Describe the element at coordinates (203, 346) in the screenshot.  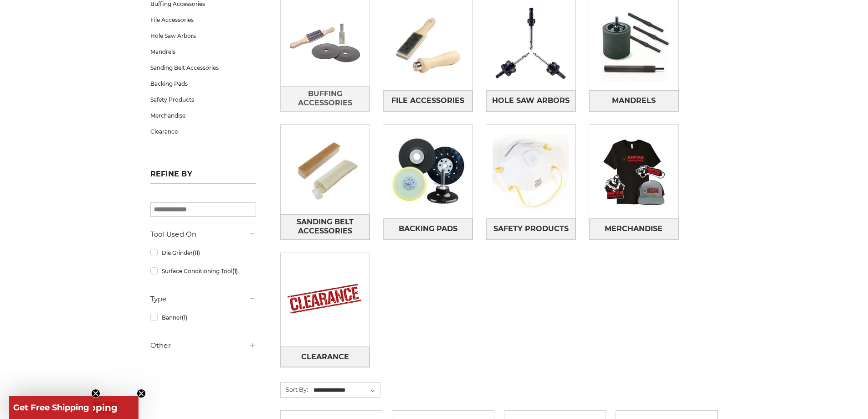
I see `h5: Other` at that location.